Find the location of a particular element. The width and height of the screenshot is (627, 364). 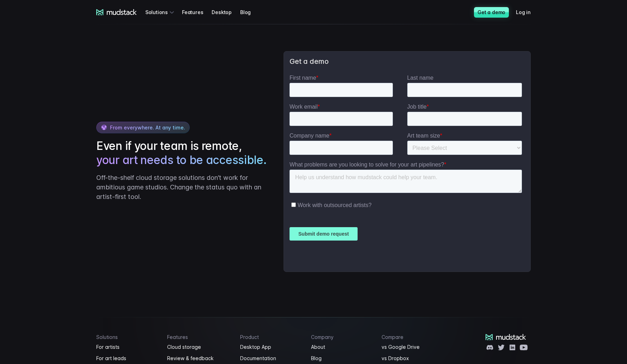

span: Work with outsourced artists? is located at coordinates (45, 131).